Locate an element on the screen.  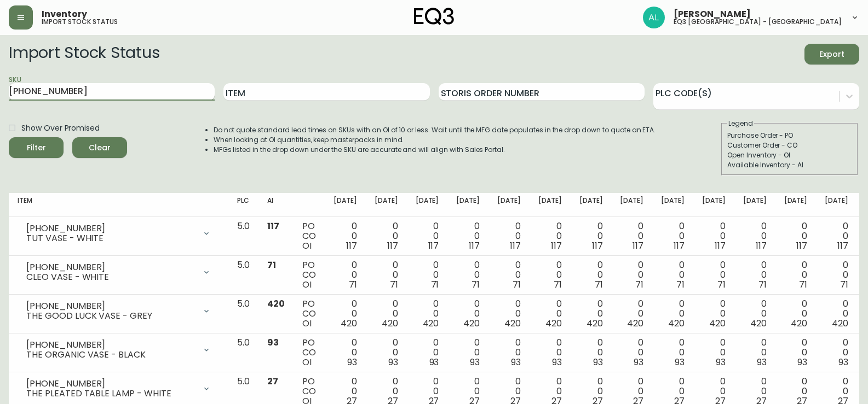
button: Clear is located at coordinates (100, 147).